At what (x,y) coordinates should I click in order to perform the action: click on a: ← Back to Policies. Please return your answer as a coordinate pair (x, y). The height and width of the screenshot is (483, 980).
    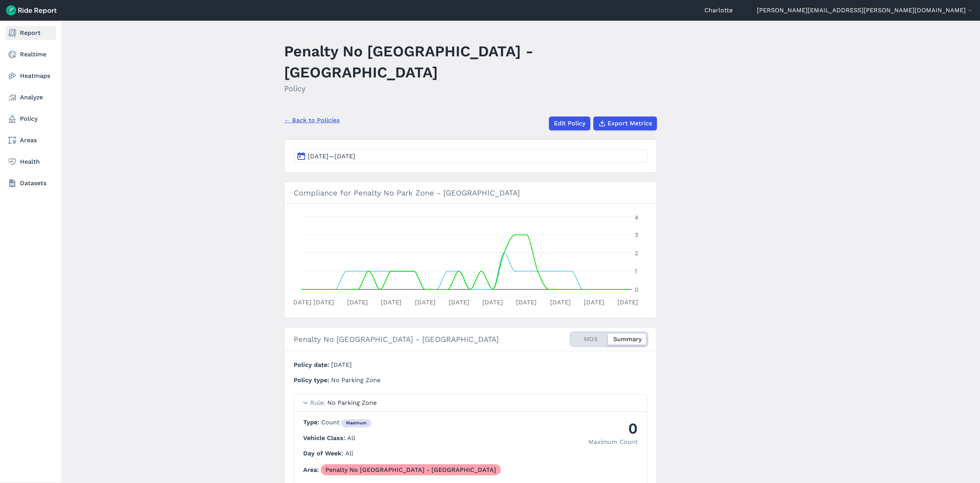
    Looking at the image, I should click on (311, 121).